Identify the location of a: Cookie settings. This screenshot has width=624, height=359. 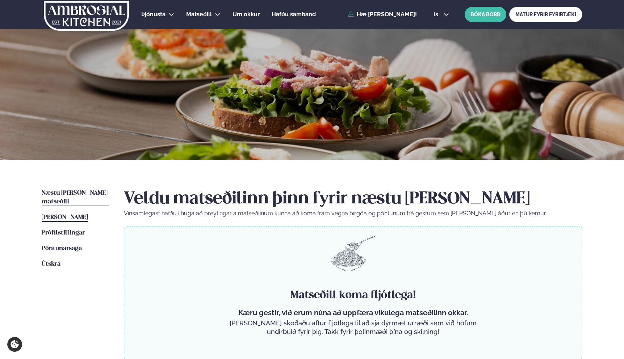
(14, 344).